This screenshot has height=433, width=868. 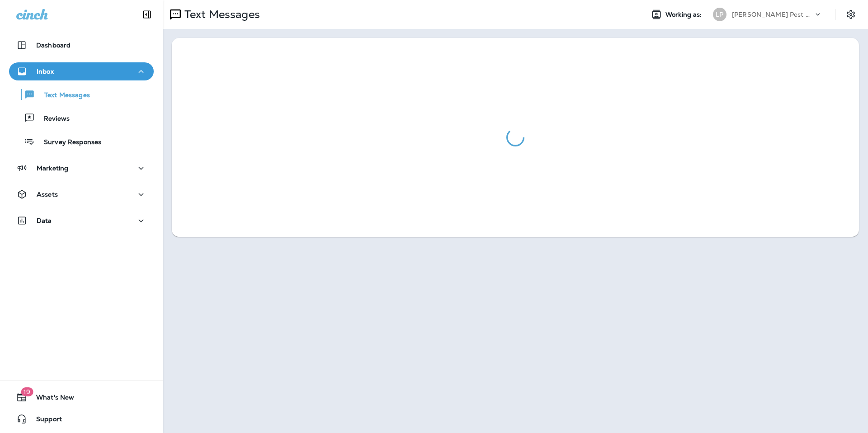 What do you see at coordinates (81, 72) in the screenshot?
I see `button: Inbox` at bounding box center [81, 72].